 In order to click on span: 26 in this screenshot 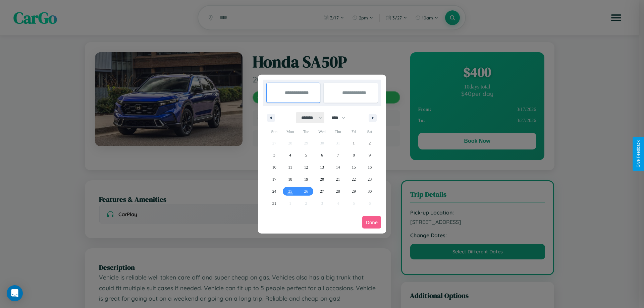, I will do `click(306, 192)`.